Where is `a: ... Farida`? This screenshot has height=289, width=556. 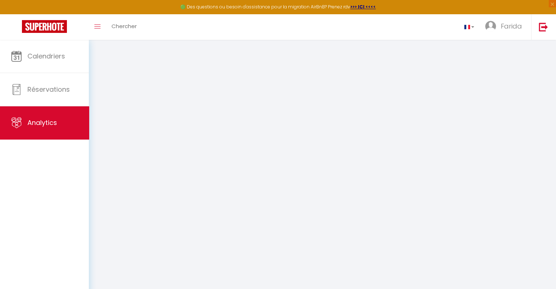 a: ... Farida is located at coordinates (506, 27).